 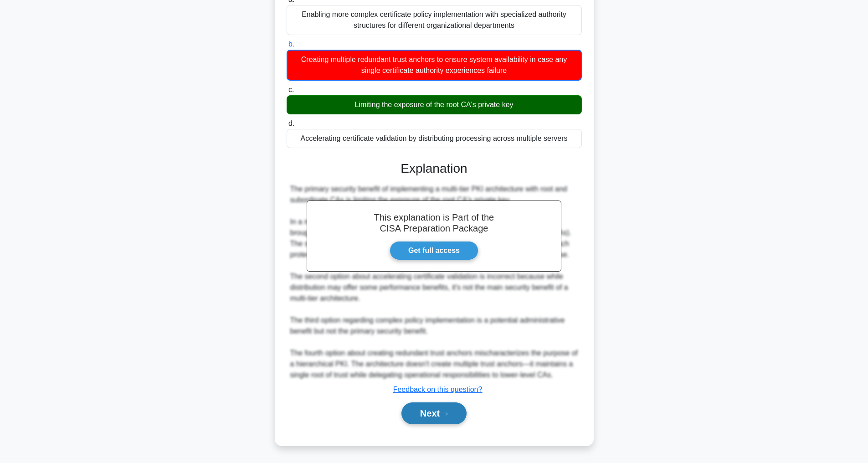 What do you see at coordinates (434, 168) in the screenshot?
I see `h3: Explanation` at bounding box center [434, 168].